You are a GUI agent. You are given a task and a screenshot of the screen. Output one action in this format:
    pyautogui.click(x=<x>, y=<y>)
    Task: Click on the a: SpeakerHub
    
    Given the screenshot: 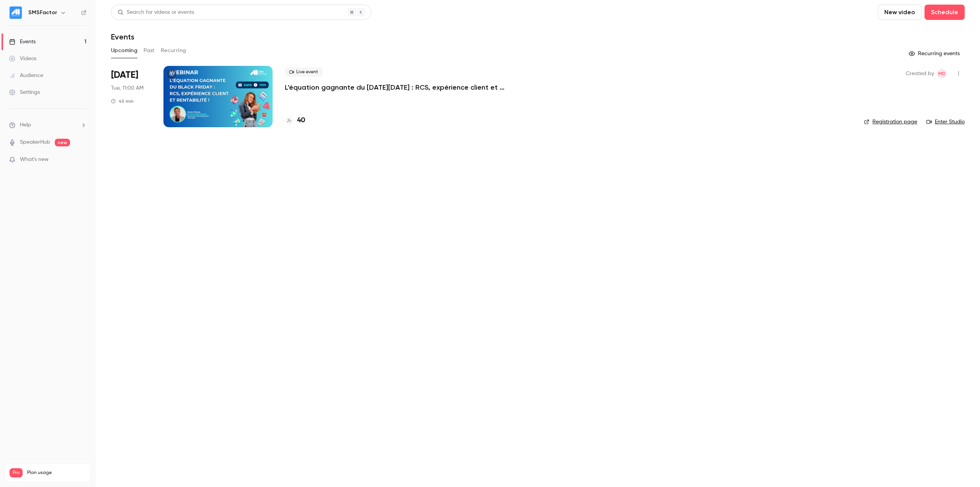 What is the action you would take?
    pyautogui.click(x=35, y=142)
    